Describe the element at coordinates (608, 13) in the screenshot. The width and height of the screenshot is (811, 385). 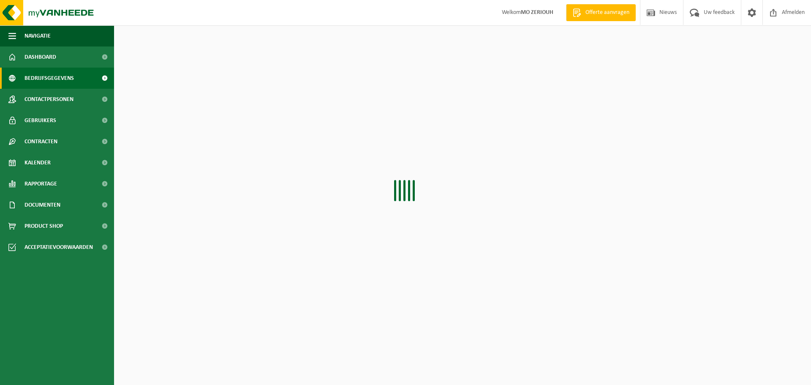
I see `span: Offerte aanvragen` at that location.